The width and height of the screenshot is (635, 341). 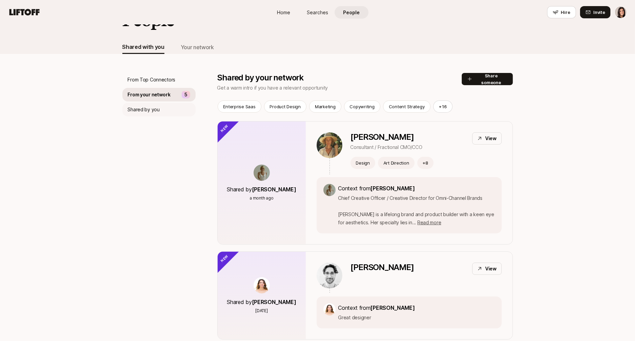 I want to click on button: Shared with you, so click(x=143, y=47).